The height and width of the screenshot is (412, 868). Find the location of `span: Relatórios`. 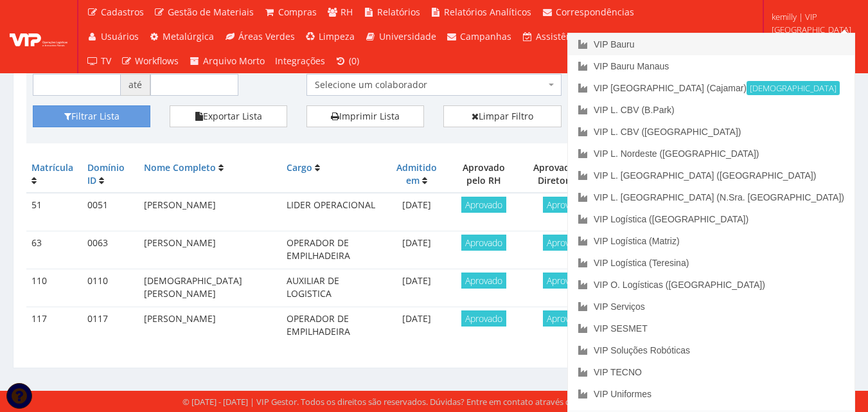

span: Relatórios is located at coordinates (399, 12).